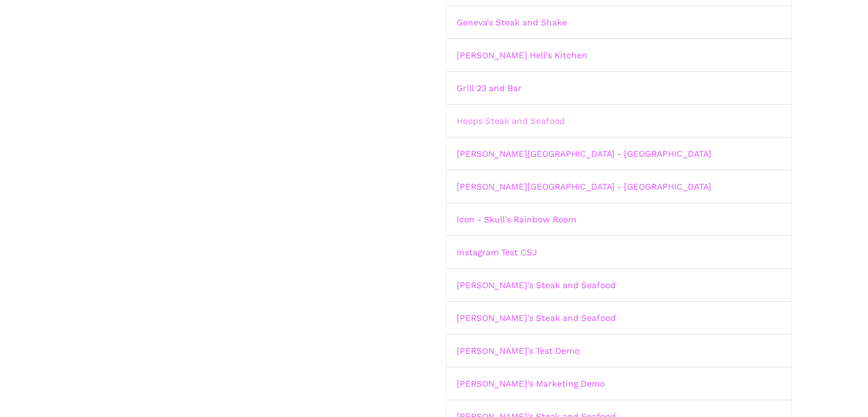 This screenshot has height=417, width=868. What do you see at coordinates (489, 87) in the screenshot?
I see `a: Grill 23 and Bar` at bounding box center [489, 87].